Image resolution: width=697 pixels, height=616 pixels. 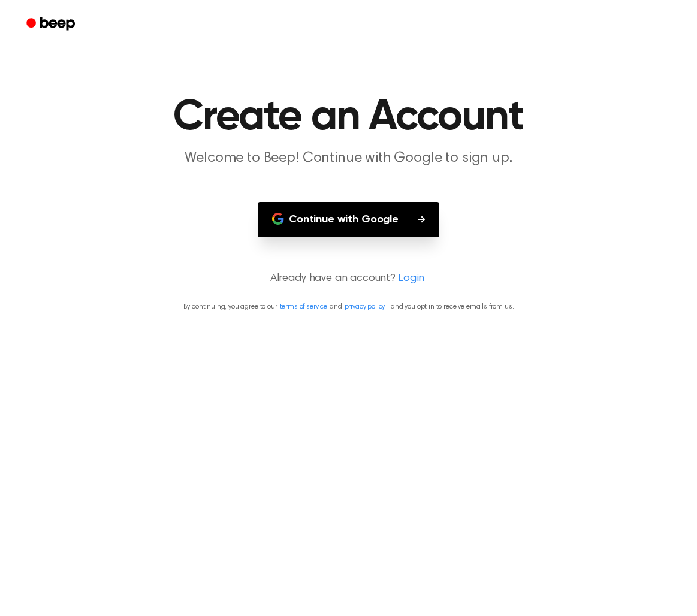 I want to click on a: terms of service, so click(x=304, y=307).